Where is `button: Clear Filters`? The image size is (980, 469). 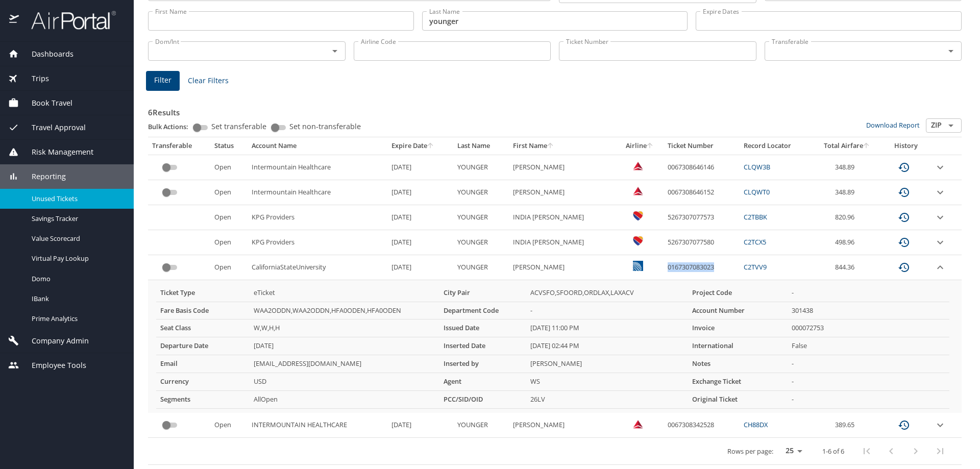
button: Clear Filters is located at coordinates (208, 81).